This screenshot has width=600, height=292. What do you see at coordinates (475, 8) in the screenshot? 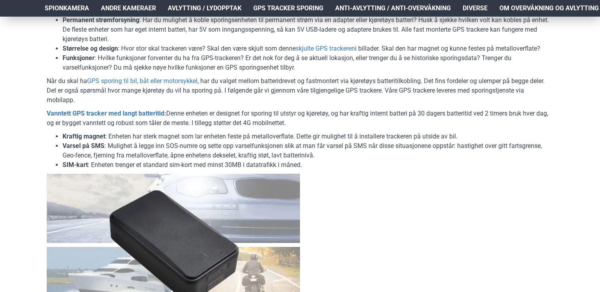
I see `span: Diverse` at bounding box center [475, 8].